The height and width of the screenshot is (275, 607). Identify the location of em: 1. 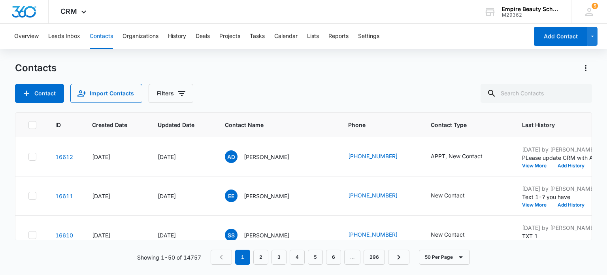
(243, 257).